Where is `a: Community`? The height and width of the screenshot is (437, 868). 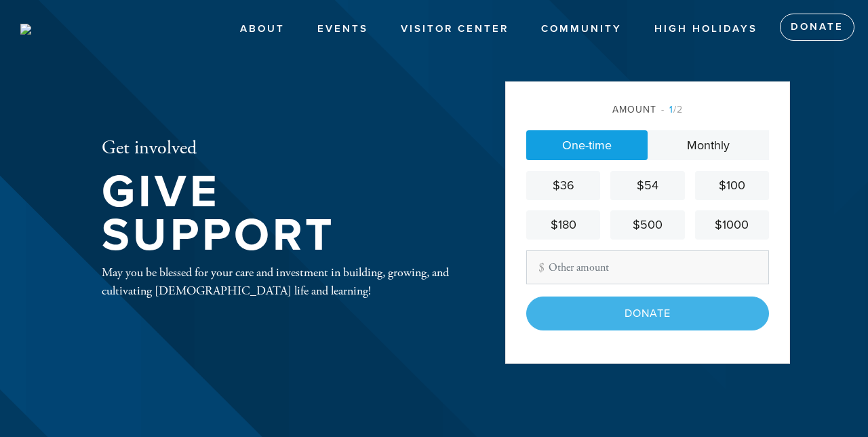
a: Community is located at coordinates (582, 29).